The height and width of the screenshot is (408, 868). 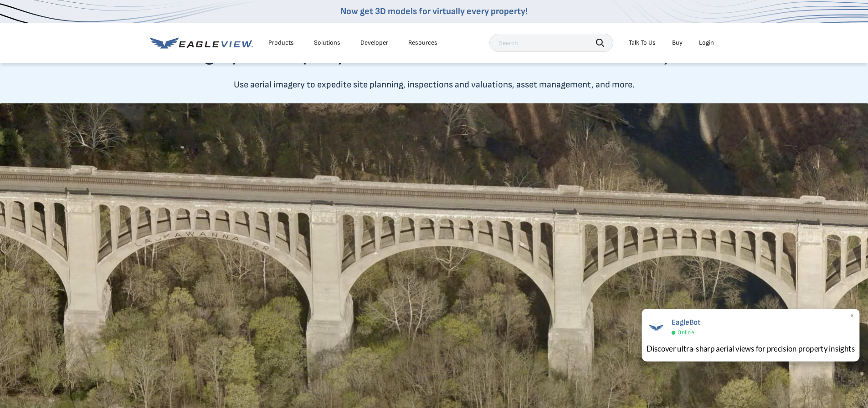 What do you see at coordinates (642, 43) in the screenshot?
I see `div: Talk To Us` at bounding box center [642, 43].